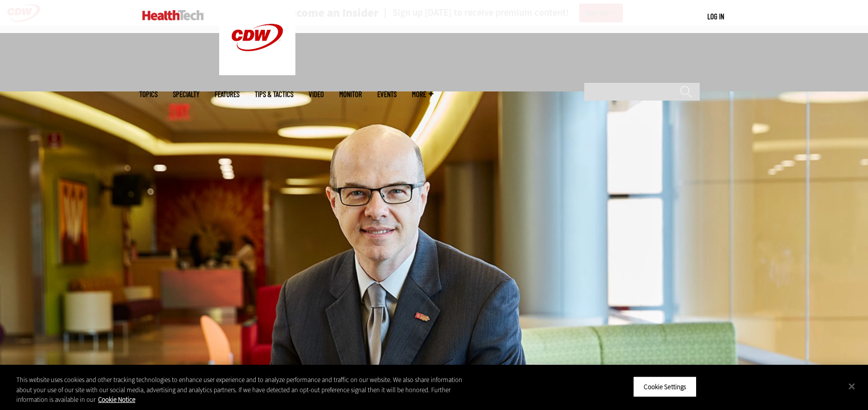 Image resolution: width=868 pixels, height=410 pixels. What do you see at coordinates (227, 94) in the screenshot?
I see `a: Features` at bounding box center [227, 94].